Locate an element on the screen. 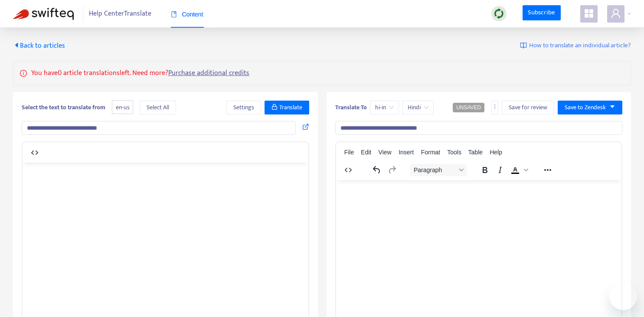 The width and height of the screenshot is (644, 317). span: Hindi is located at coordinates (418, 107).